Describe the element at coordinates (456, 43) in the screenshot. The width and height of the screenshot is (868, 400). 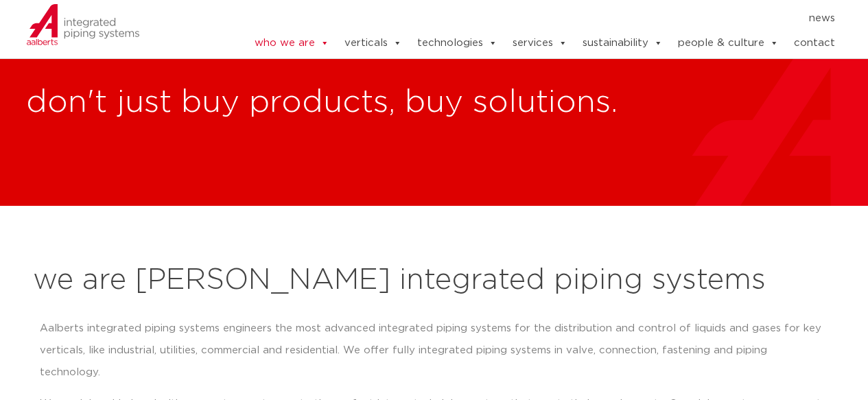
I see `a: technologies` at that location.